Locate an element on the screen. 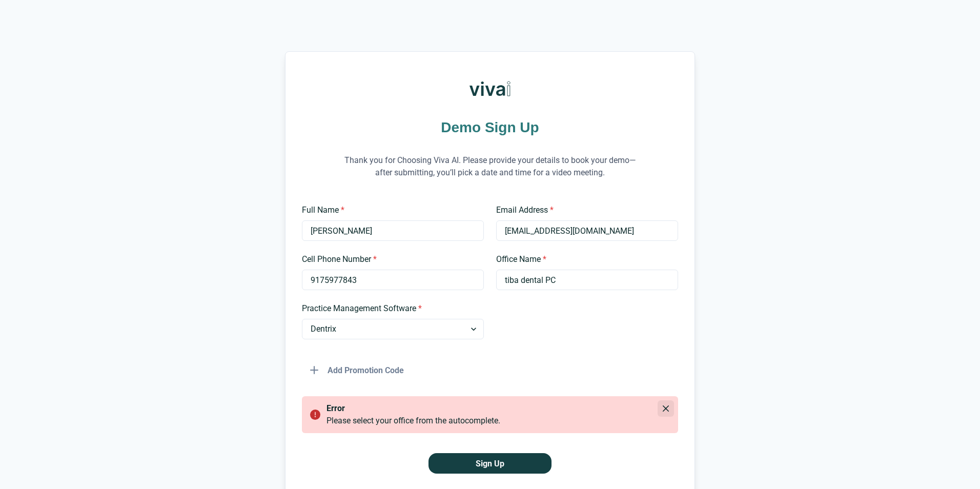  button: Sign Up is located at coordinates (490, 464).